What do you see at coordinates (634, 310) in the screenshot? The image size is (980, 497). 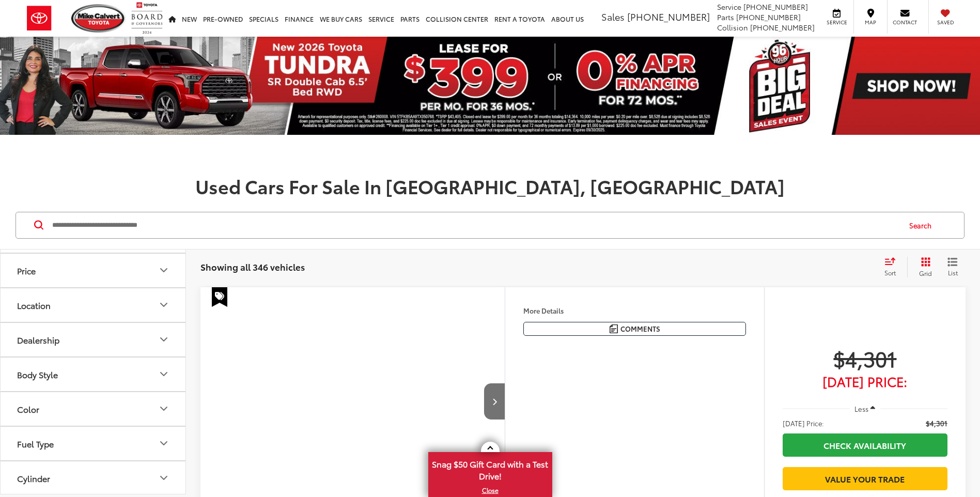 I see `h4: More Details` at bounding box center [634, 310].